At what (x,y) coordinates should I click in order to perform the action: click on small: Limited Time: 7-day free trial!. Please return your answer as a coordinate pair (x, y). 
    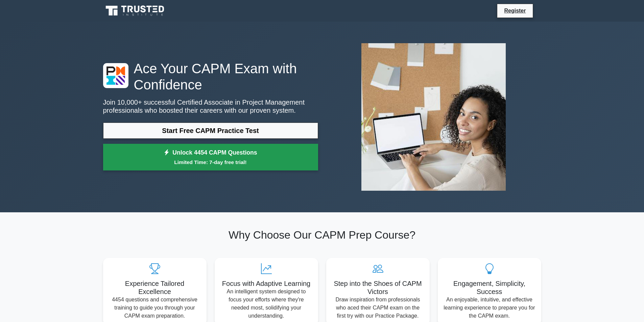
    Looking at the image, I should click on (211, 162).